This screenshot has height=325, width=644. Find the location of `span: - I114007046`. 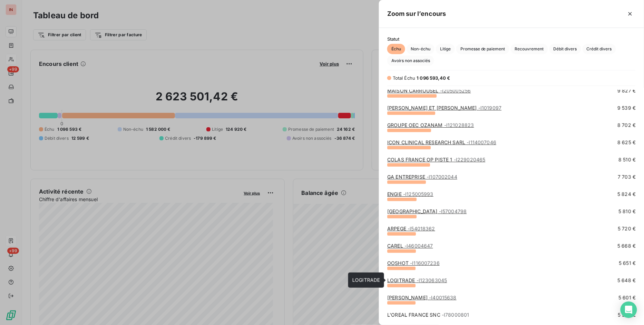

span: - I114007046 is located at coordinates (481, 142).